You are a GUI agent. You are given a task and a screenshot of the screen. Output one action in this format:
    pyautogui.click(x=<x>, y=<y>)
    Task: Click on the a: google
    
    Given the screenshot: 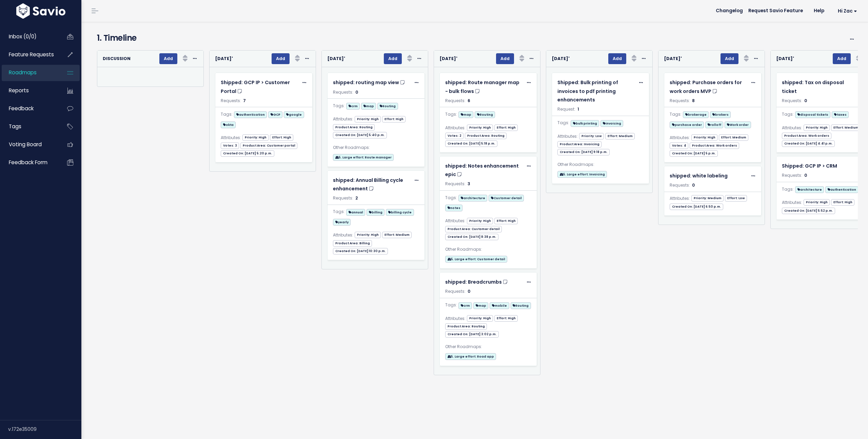 What is the action you would take?
    pyautogui.click(x=294, y=114)
    